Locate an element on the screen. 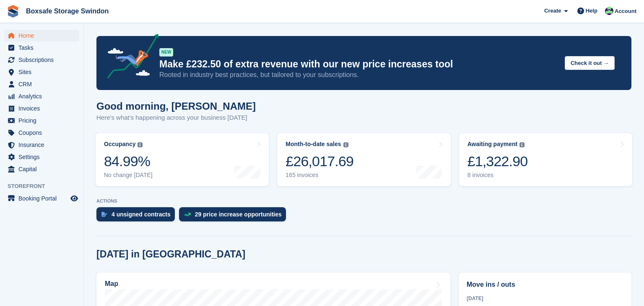  span: Storefront is located at coordinates (45, 187).